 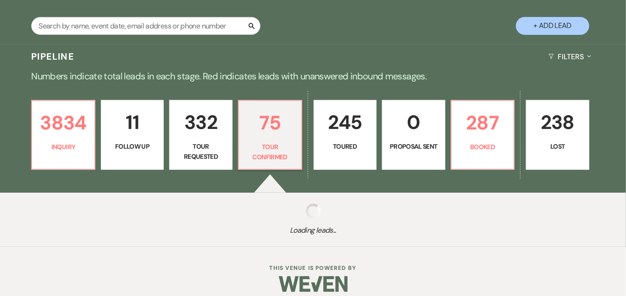 I want to click on a: 0Proposal Sent, so click(x=414, y=135).